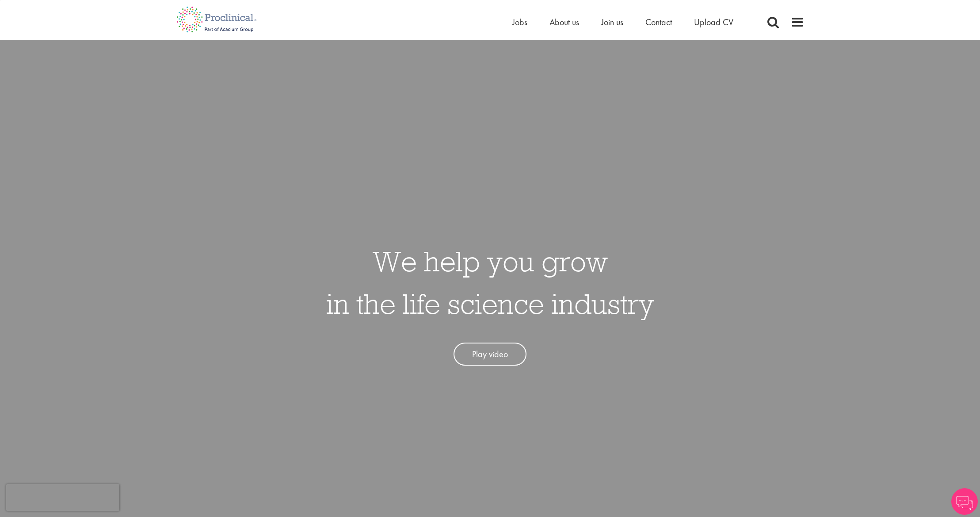 The width and height of the screenshot is (980, 517). I want to click on a: Play video, so click(490, 354).